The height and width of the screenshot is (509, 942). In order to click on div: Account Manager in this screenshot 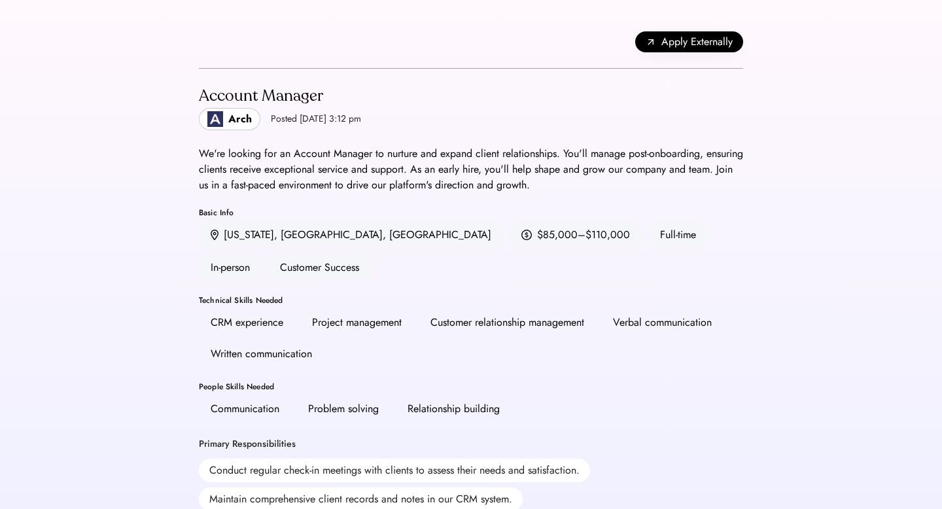, I will do `click(280, 96)`.